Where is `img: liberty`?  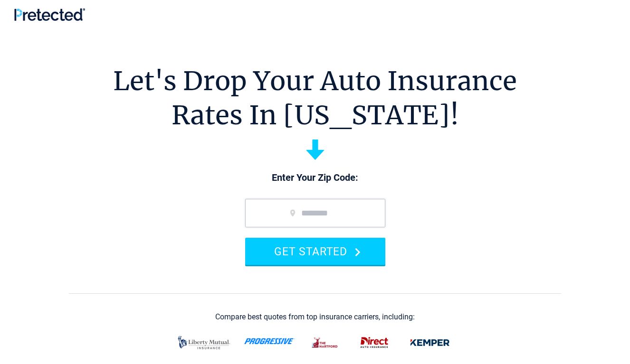 img: liberty is located at coordinates (204, 342).